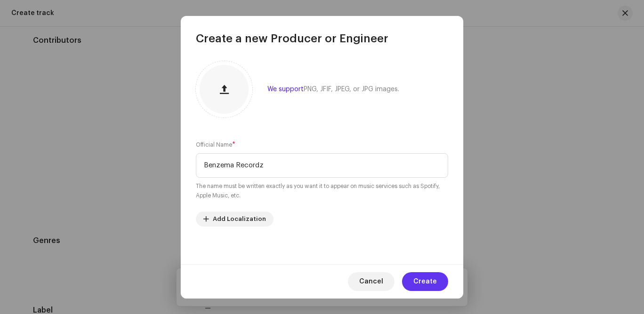 The image size is (644, 314). What do you see at coordinates (239, 219) in the screenshot?
I see `span: Add Localization` at bounding box center [239, 219].